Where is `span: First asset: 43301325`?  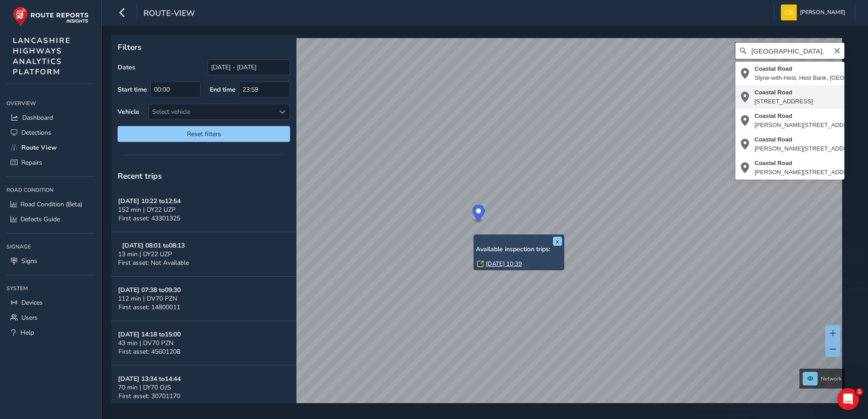
span: First asset: 43301325 is located at coordinates (149, 218).